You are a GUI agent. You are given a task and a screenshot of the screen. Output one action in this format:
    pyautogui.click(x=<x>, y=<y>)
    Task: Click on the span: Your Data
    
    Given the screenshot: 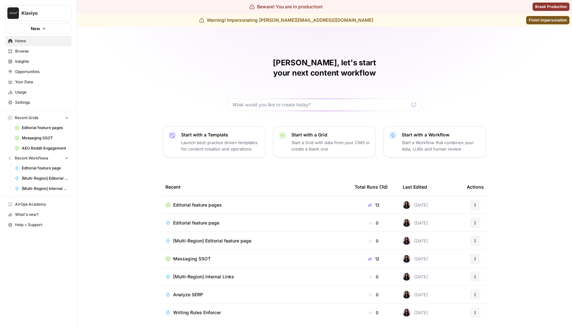 What is the action you would take?
    pyautogui.click(x=42, y=82)
    